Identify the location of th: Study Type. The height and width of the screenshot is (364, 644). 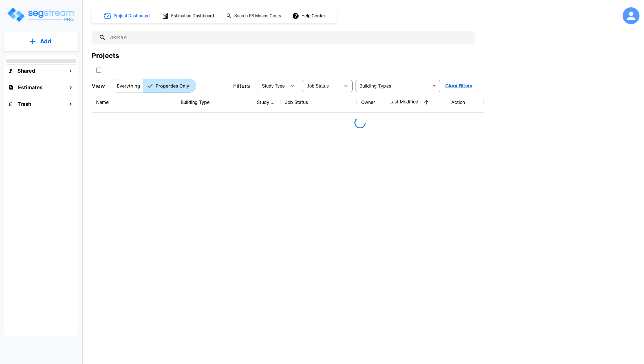
(267, 102).